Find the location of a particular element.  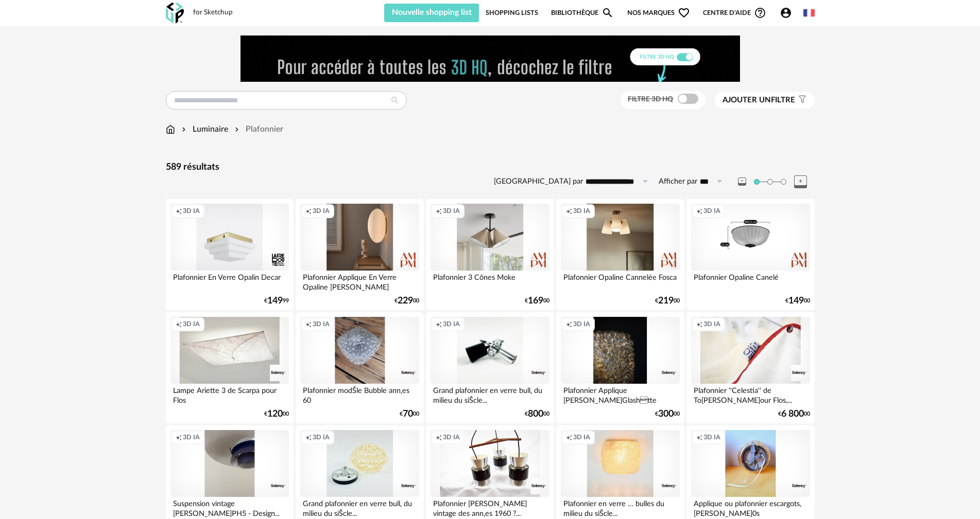

a: Creation icon 3D IA Plafonnier Opaline Cannelée Fosca €21900 is located at coordinates (620, 255).